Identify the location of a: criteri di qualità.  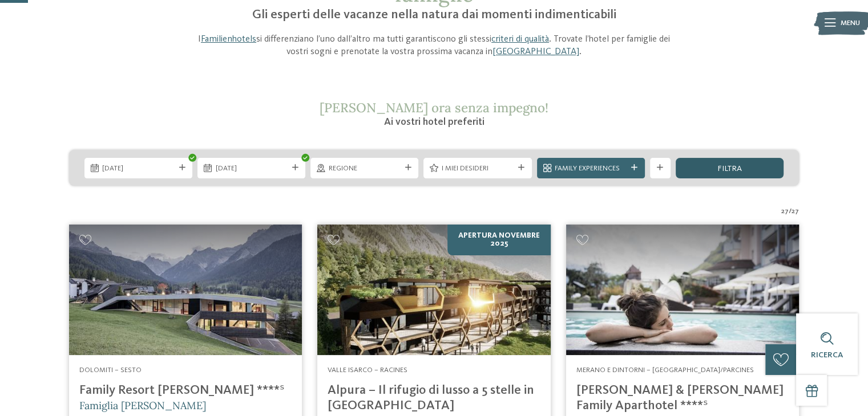
(520, 40).